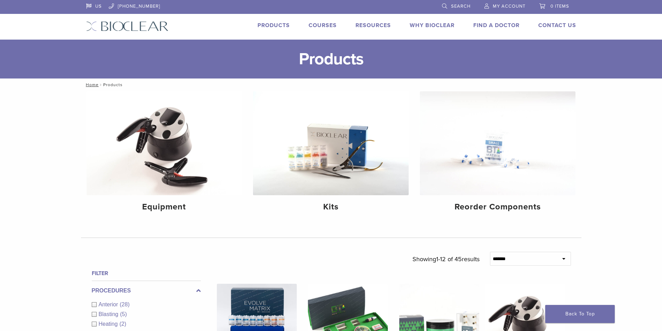 Image resolution: width=662 pixels, height=331 pixels. I want to click on a: Reorder Components, so click(498, 155).